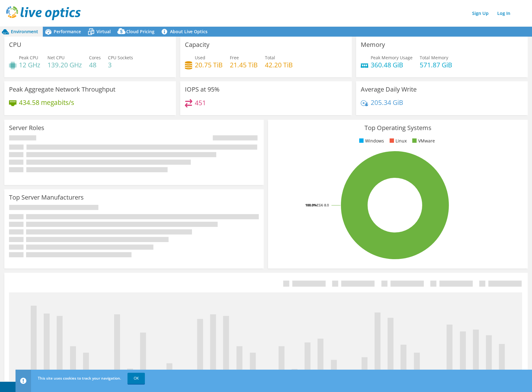 The width and height of the screenshot is (532, 392). What do you see at coordinates (95, 65) in the screenshot?
I see `h4: 48` at bounding box center [95, 65].